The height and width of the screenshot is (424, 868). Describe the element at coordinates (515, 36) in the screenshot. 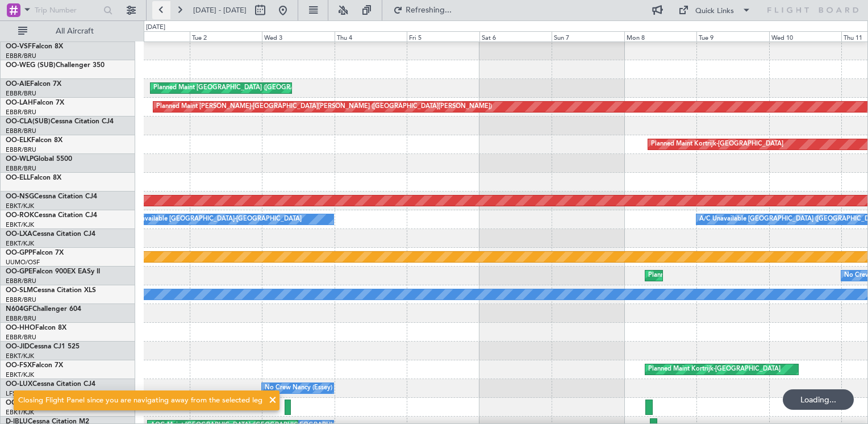

I see `div: Sat 6` at that location.